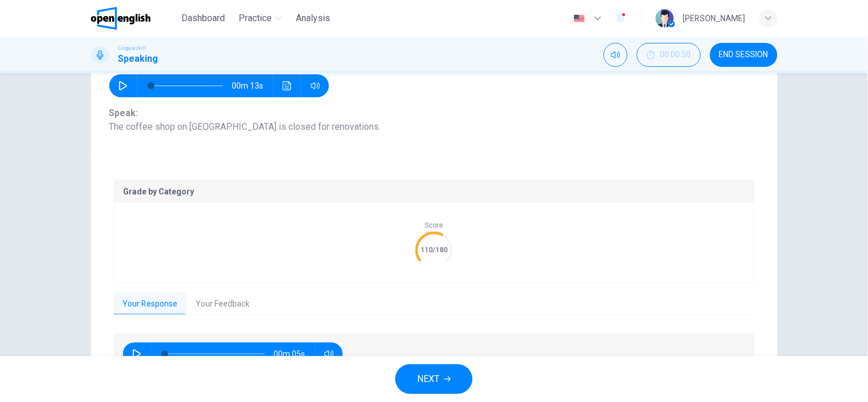 This screenshot has height=402, width=868. What do you see at coordinates (294, 354) in the screenshot?
I see `span: 00m 05s` at bounding box center [294, 354].